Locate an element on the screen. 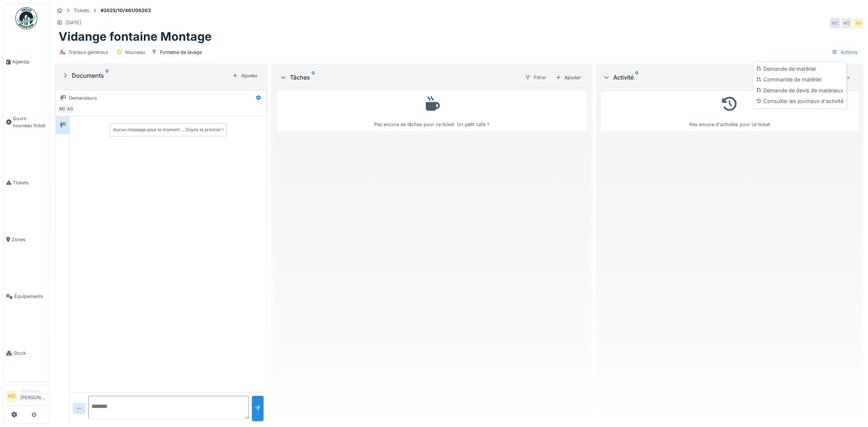 This screenshot has height=427, width=868. div: Demande de devis de matériaux is located at coordinates (800, 91).